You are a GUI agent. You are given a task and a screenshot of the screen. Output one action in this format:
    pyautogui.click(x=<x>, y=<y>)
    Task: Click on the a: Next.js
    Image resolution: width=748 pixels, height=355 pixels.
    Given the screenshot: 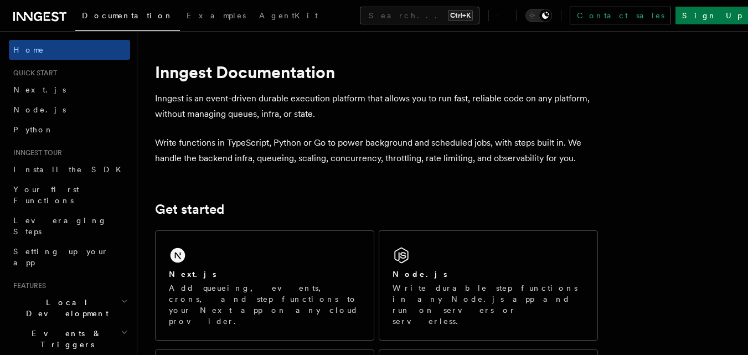 What is the action you would take?
    pyautogui.click(x=69, y=90)
    